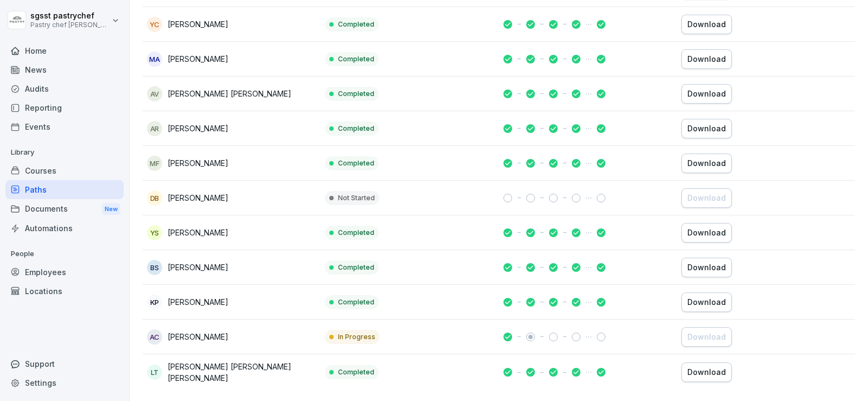 This screenshot has height=401, width=868. What do you see at coordinates (65, 383) in the screenshot?
I see `div: Settings` at bounding box center [65, 383].